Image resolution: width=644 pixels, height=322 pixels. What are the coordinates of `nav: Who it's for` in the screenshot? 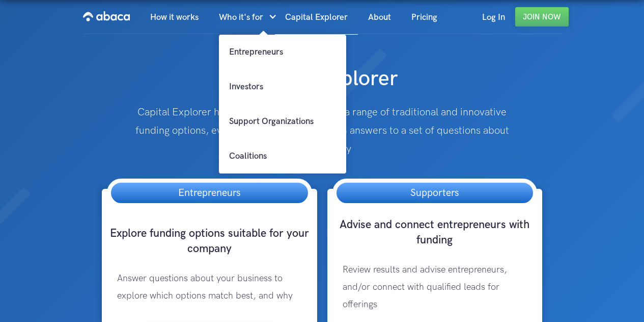 It's located at (282, 104).